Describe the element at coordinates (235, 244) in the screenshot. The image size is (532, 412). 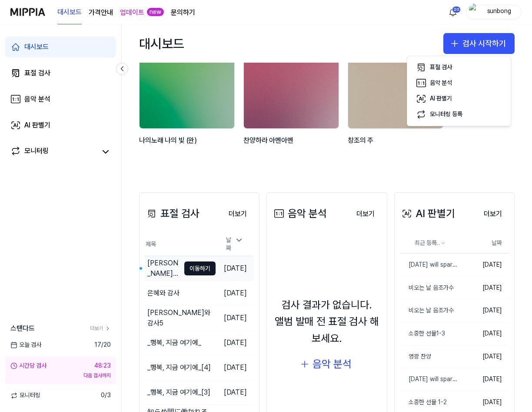
I see `div: 날짜` at that location.